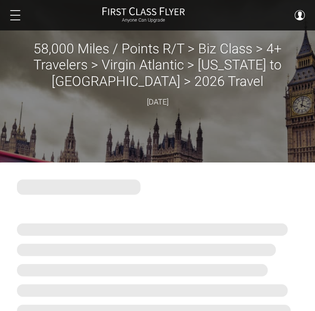  I want to click on img: First Class Flyer, so click(143, 11).